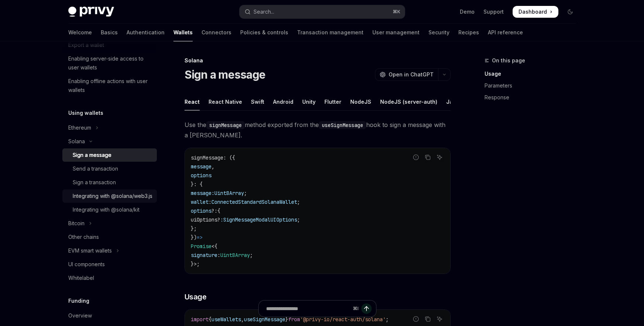  What do you see at coordinates (109, 278) in the screenshot?
I see `a: Whitelabel` at bounding box center [109, 278].